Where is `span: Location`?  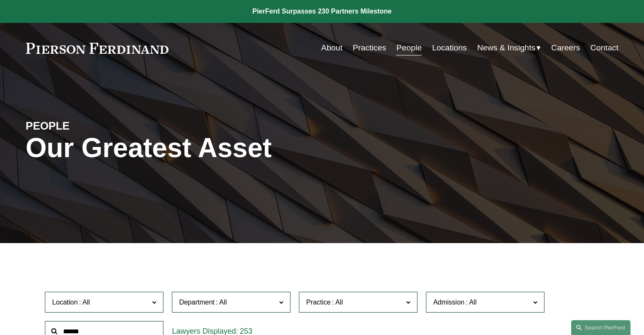 span: Location is located at coordinates (65, 302).